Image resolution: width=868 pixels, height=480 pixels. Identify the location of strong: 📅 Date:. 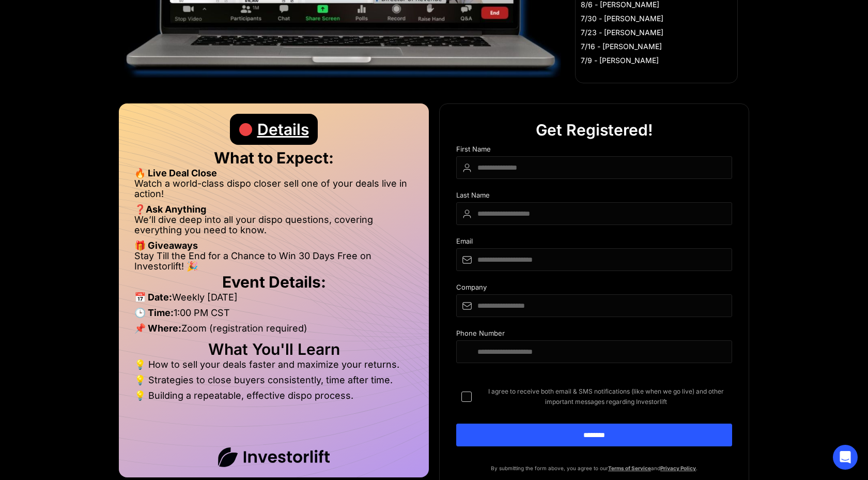
(153, 296).